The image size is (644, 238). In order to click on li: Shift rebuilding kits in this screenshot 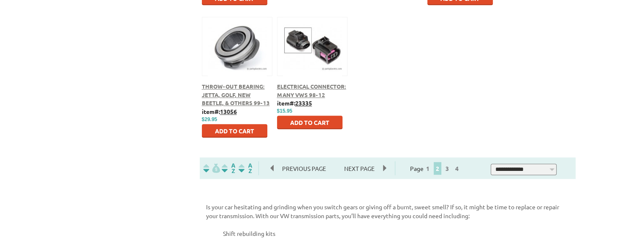, I will do `click(396, 233)`.